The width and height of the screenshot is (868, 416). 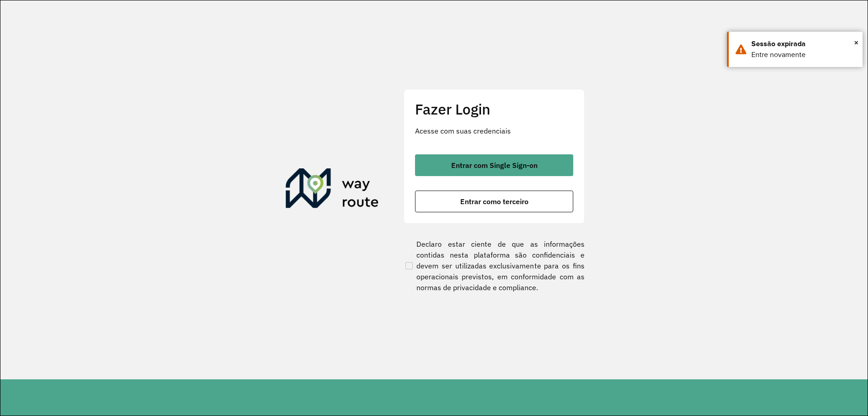 I want to click on img: Roteirizador AmbevTech, so click(x=333, y=190).